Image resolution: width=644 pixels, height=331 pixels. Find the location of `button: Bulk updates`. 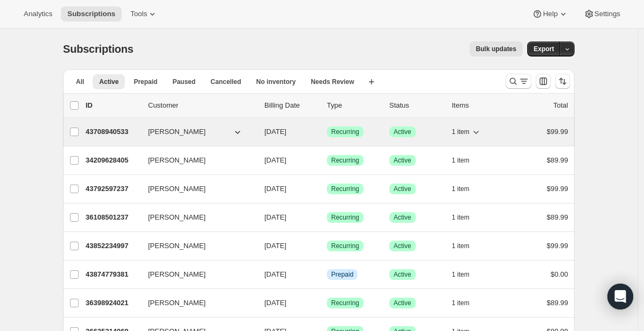

button: Bulk updates is located at coordinates (496, 49).